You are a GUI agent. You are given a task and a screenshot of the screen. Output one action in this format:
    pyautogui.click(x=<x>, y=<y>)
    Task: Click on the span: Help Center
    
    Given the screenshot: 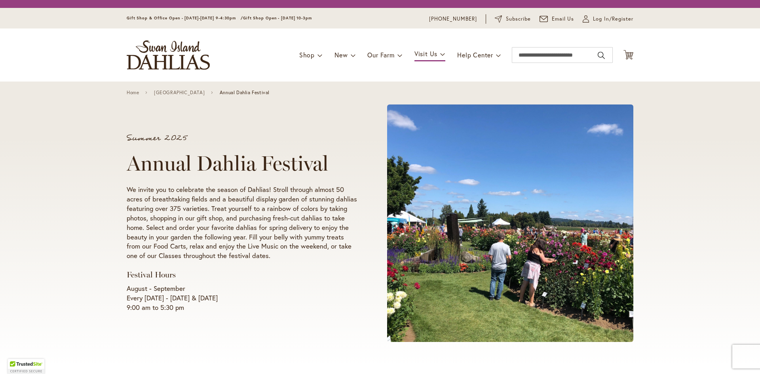 What is the action you would take?
    pyautogui.click(x=475, y=55)
    